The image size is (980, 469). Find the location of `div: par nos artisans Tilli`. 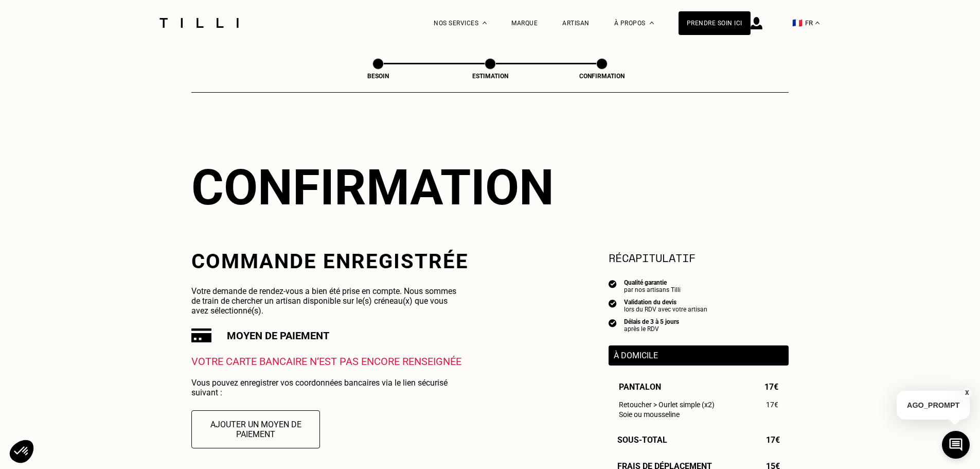

div: par nos artisans Tilli is located at coordinates (652, 290).